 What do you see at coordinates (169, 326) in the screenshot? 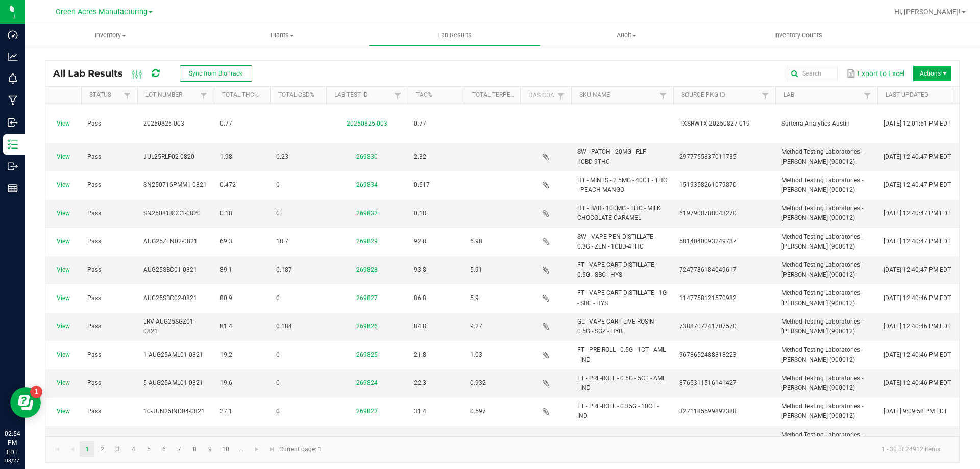
I see `span: LRV-AUG25SGZ01-0821` at bounding box center [169, 326].